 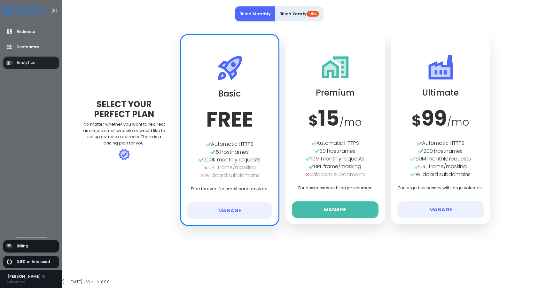 I want to click on div: No matter whether you want to redirect as simple small website or would like to set up complex re..., so click(x=124, y=134).